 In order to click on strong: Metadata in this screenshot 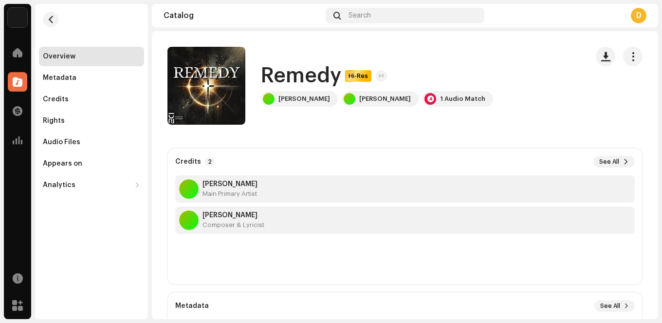, I will do `click(192, 306)`.